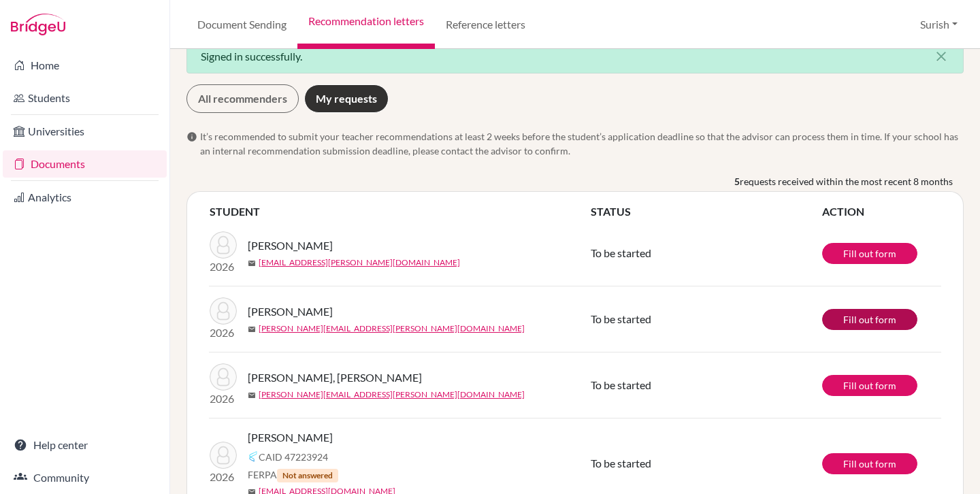 The width and height of the screenshot is (980, 494). What do you see at coordinates (292, 475) in the screenshot?
I see `span: FERPA` at bounding box center [292, 475].